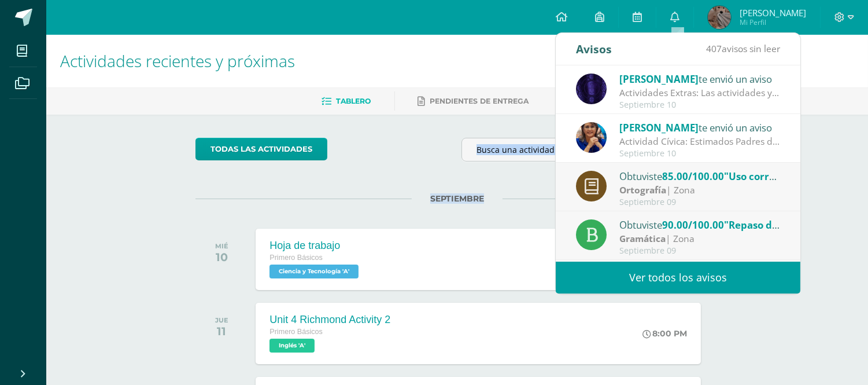 This screenshot has height=385, width=868. Describe the element at coordinates (700, 92) in the screenshot. I see `div: Actividades Extras: Las actividades ya estan asignadas en la plataforma de Richmond. Esto con la ...` at that location.